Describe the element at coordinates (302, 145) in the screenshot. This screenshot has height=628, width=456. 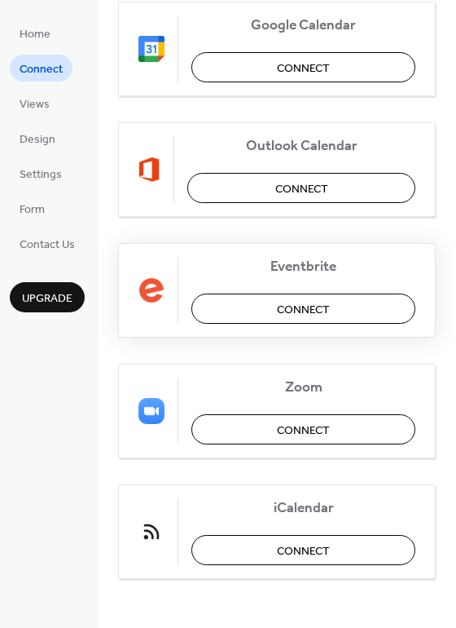
I see `span: Outlook Calendar` at that location.